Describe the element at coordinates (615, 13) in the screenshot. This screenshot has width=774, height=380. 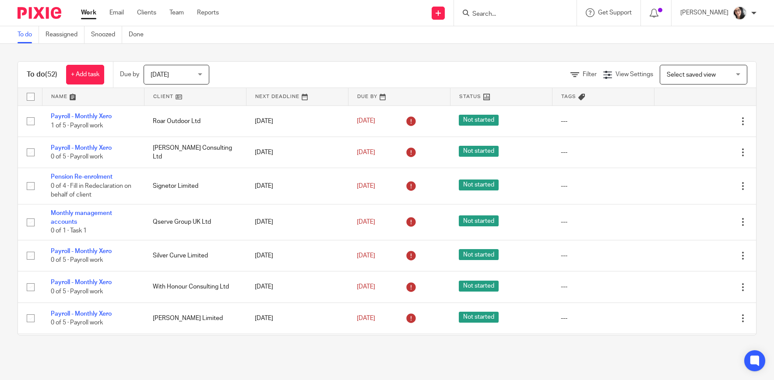
I see `span: Get Support` at that location.